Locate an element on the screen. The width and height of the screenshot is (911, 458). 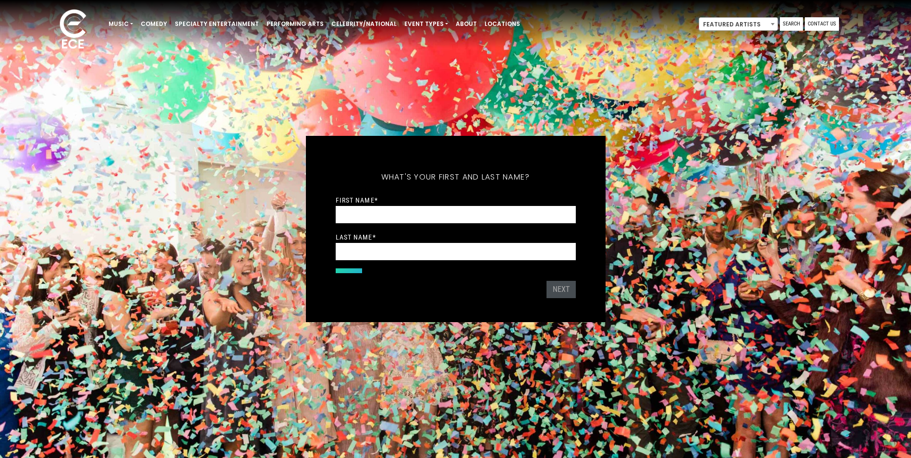
label: First Name is located at coordinates (357, 200).